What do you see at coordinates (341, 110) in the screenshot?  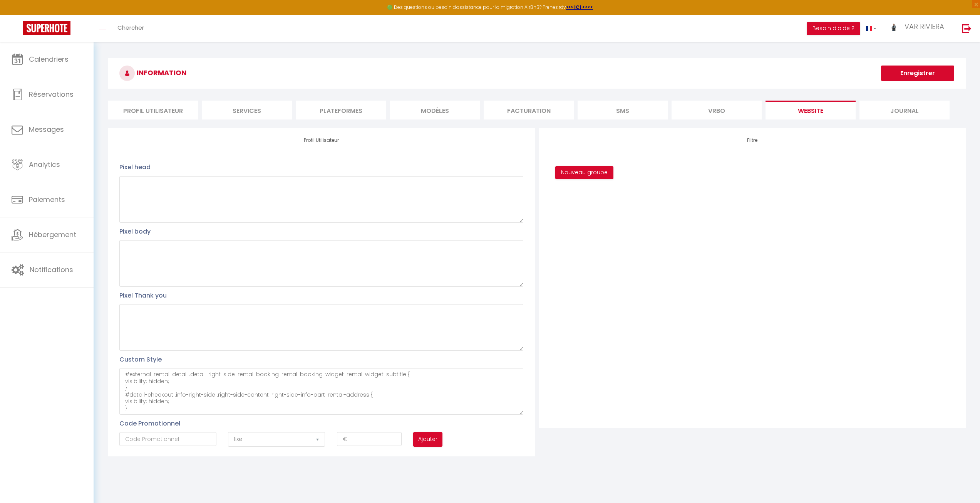 I see `li: Plateformes` at bounding box center [341, 110].